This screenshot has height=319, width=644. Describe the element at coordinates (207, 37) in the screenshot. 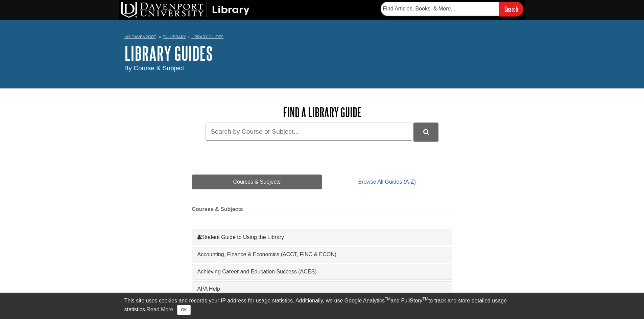

I see `a: Library Guides` at that location.